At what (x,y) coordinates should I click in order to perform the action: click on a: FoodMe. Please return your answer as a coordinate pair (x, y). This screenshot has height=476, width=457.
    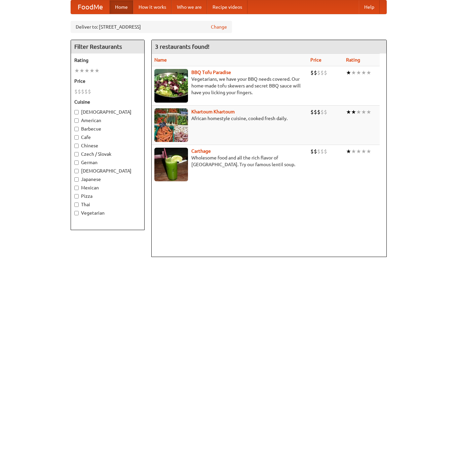
    Looking at the image, I should click on (91, 7).